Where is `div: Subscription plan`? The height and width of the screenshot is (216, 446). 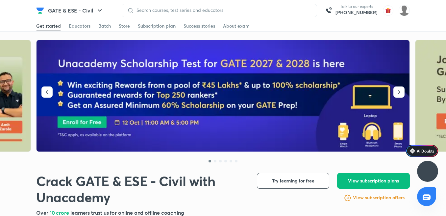 div: Subscription plan is located at coordinates (157, 26).